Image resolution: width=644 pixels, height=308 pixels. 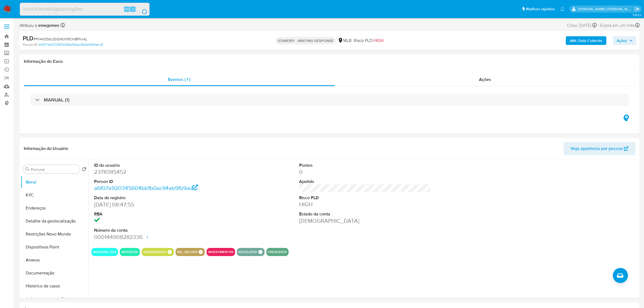 I want to click on span: Atalhos rápidos, so click(x=540, y=9).